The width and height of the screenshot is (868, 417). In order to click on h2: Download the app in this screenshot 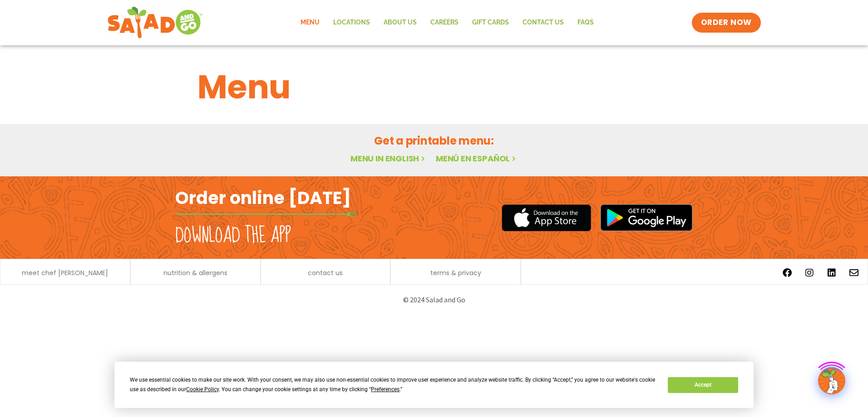, I will do `click(232, 236)`.